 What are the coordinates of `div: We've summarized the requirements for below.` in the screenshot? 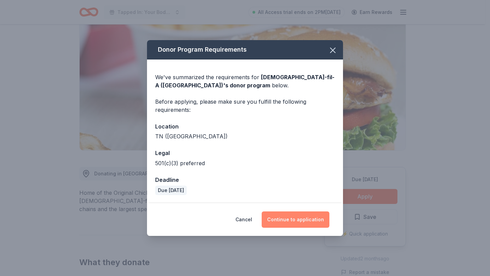 It's located at (245, 81).